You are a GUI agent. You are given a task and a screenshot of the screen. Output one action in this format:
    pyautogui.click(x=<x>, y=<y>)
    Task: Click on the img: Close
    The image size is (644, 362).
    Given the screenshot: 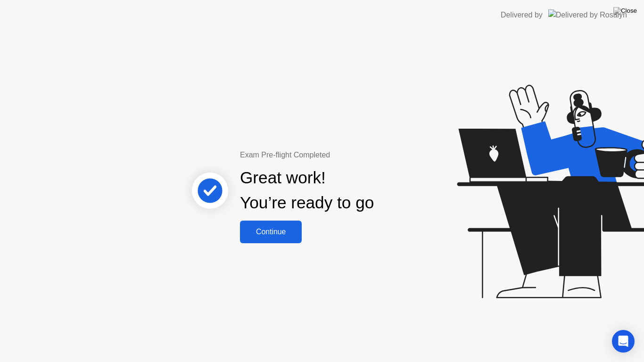 What is the action you would take?
    pyautogui.click(x=625, y=10)
    